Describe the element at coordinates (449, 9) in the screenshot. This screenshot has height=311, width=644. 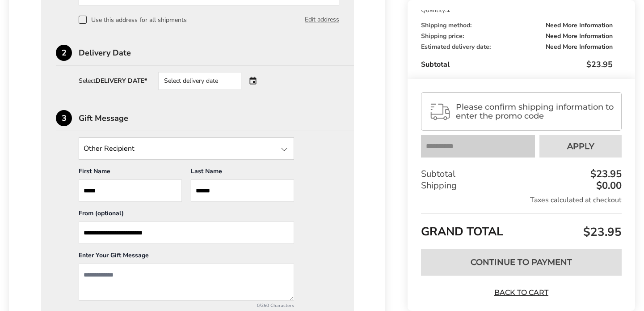
I see `strong: 1` at that location.